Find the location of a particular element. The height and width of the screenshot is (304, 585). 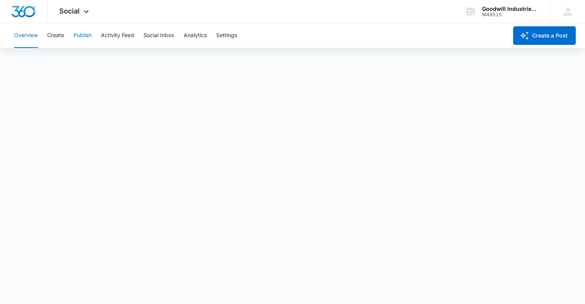

button: Create is located at coordinates (56, 36).